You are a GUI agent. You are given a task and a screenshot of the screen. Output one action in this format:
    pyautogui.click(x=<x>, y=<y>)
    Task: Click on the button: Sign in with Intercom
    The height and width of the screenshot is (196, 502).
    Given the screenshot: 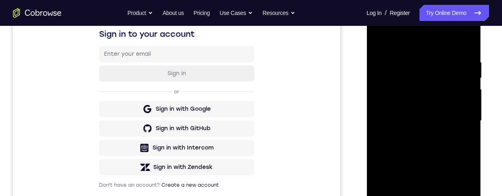 What is the action you would take?
    pyautogui.click(x=164, y=175)
    